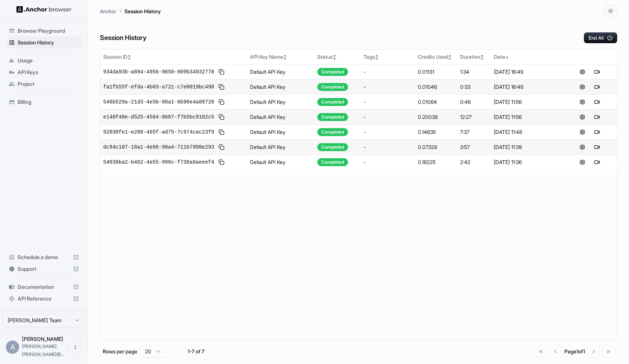 Image resolution: width=629 pixels, height=364 pixels. I want to click on div: 0.14635, so click(436, 132).